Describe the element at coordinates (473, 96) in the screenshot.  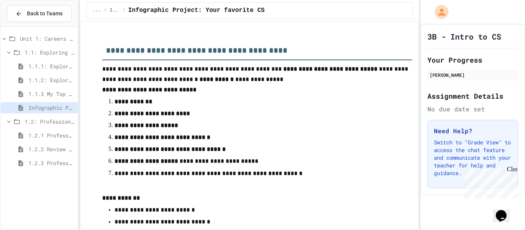
I see `h2: Assignment Details` at that location.